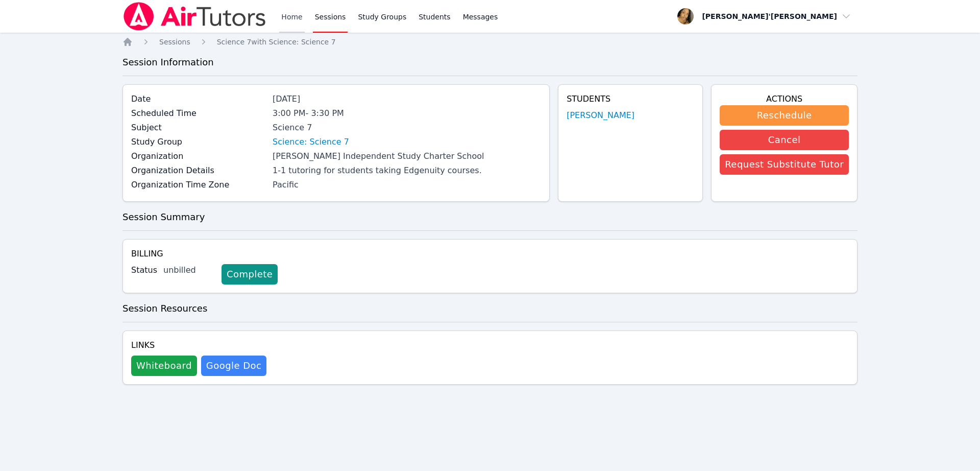  Describe the element at coordinates (198, 156) in the screenshot. I see `label: Organization` at that location.